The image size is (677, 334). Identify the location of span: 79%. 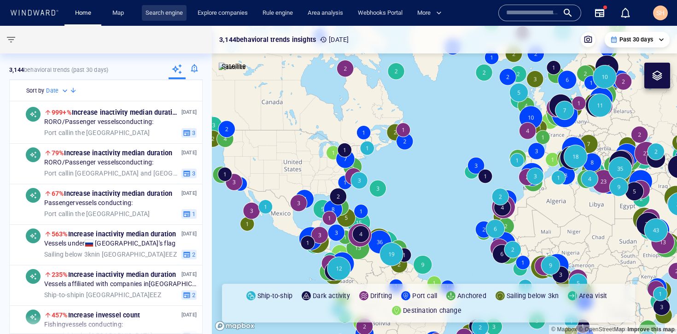
(58, 153).